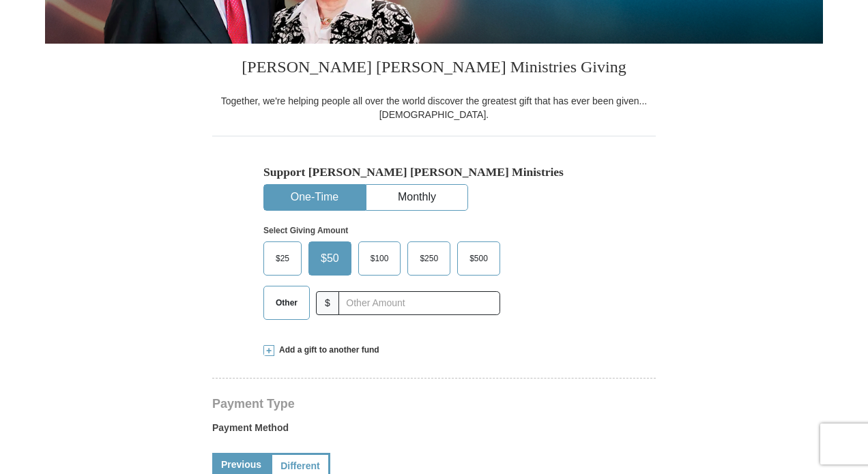 The width and height of the screenshot is (868, 474). What do you see at coordinates (314, 197) in the screenshot?
I see `button: One-Time` at bounding box center [314, 197].